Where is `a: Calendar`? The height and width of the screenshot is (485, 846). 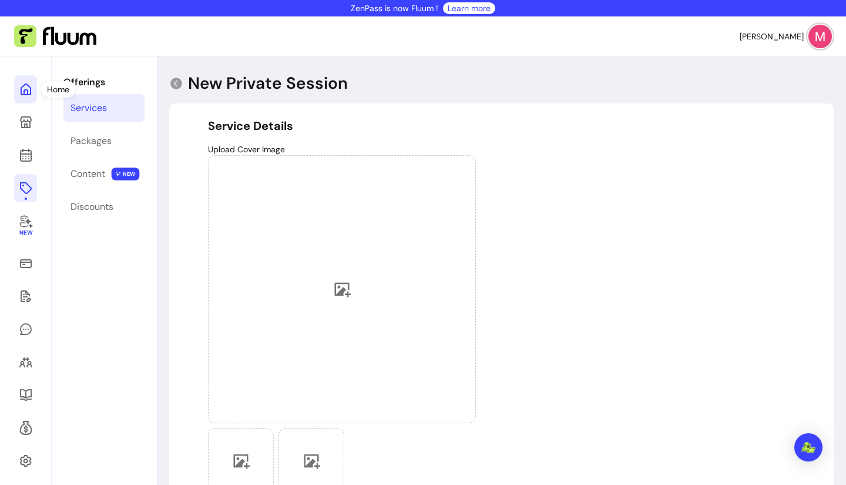
a: Calendar is located at coordinates (25, 155).